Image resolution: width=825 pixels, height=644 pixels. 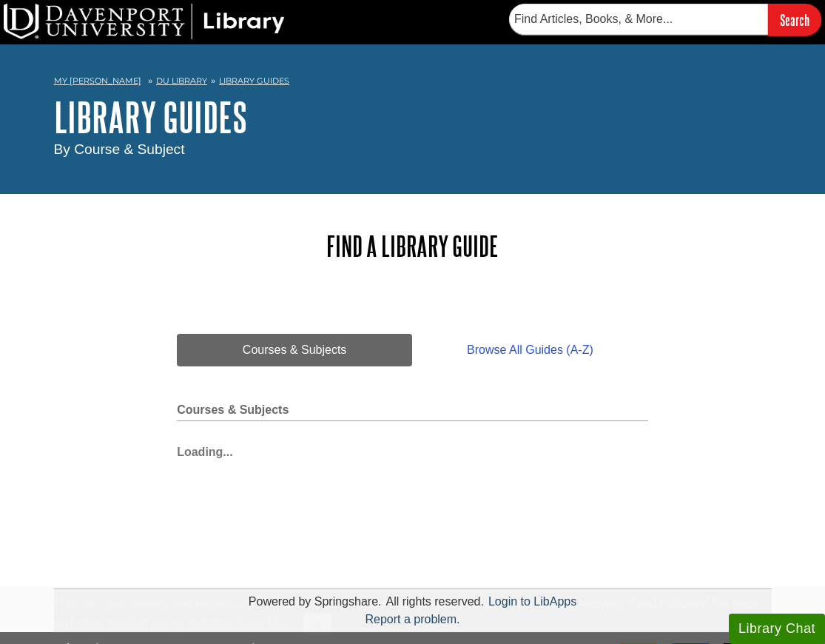 What do you see at coordinates (413, 615) in the screenshot?
I see `div: This site uses cookies and records your IP address for usage statistics. Additionally, we use Goo...` at bounding box center [413, 615].